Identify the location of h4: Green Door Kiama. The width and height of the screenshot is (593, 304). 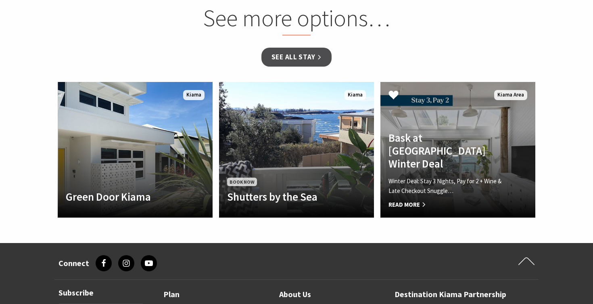
(123, 196).